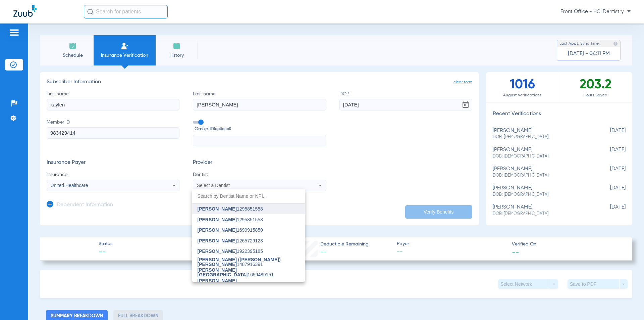 The height and width of the screenshot is (320, 644). I want to click on input: dropdown search, so click(249, 196).